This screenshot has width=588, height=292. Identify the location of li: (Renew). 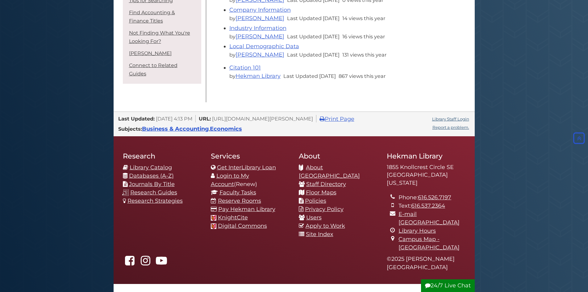
(250, 180).